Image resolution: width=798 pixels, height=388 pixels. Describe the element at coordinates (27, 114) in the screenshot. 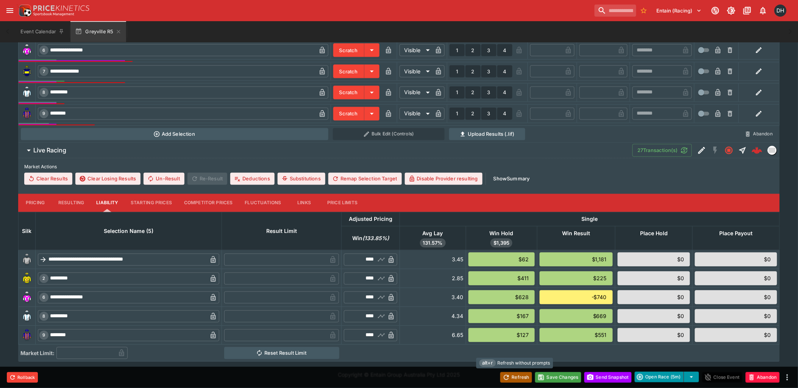

I see `img: runner 9` at that location.